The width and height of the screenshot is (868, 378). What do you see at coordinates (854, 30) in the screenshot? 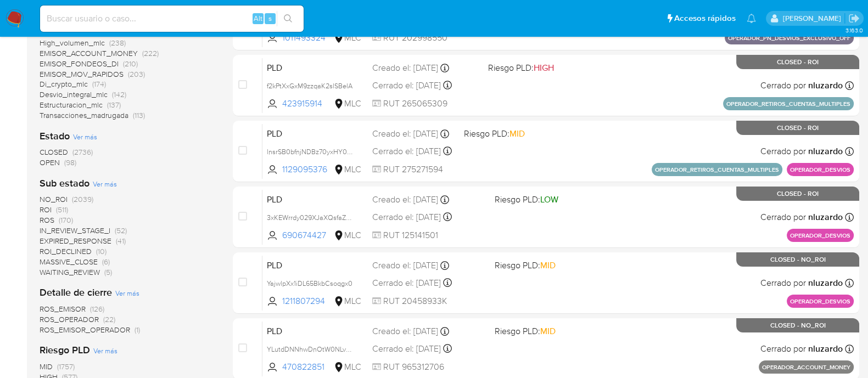
I see `span: 3.163.0` at bounding box center [854, 30].